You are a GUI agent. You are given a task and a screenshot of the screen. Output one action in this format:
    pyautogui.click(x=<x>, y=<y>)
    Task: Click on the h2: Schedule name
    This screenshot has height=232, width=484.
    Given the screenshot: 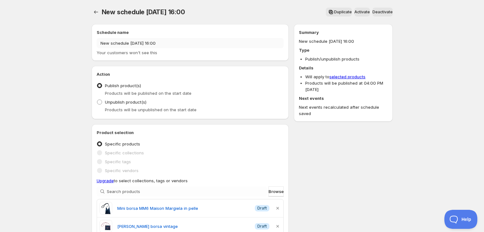 What is the action you would take?
    pyautogui.click(x=190, y=32)
    